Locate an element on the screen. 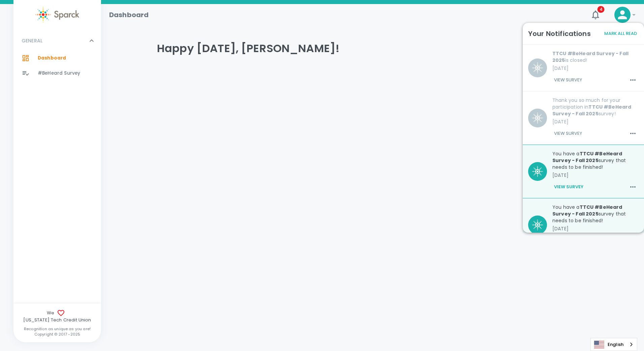 The width and height of the screenshot is (644, 351). p: is closed! is located at coordinates (596, 57).